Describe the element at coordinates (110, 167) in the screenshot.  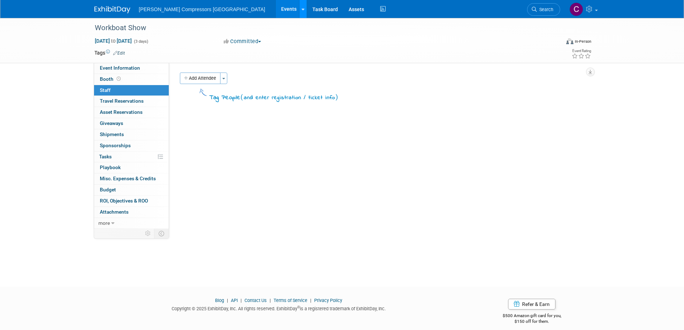
I see `span: Playbook` at that location.